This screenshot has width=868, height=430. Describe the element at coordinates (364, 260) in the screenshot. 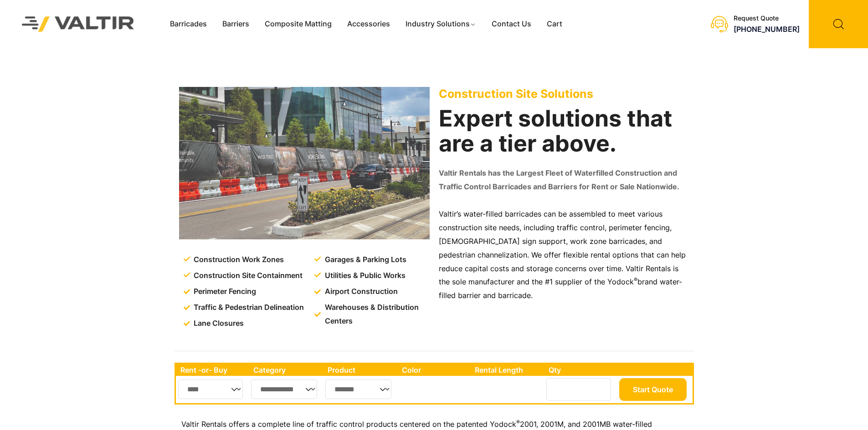

I see `span: Garages & Parking Lots` at that location.